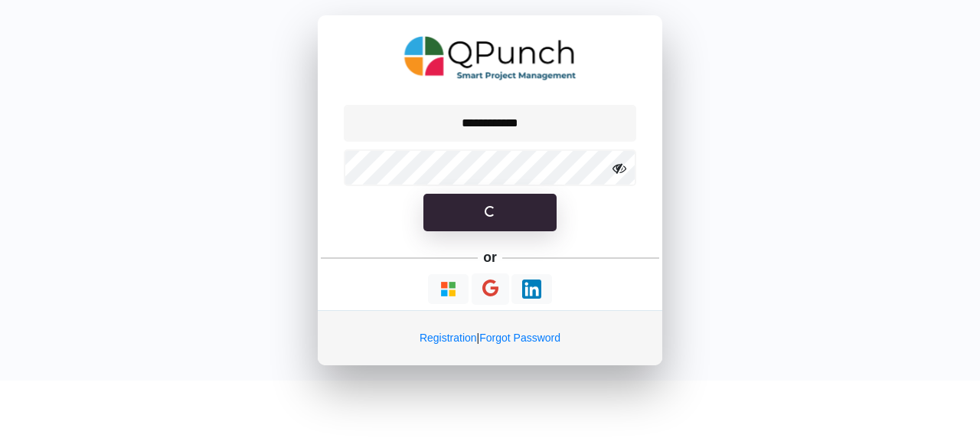 Image resolution: width=980 pixels, height=448 pixels. Describe the element at coordinates (490, 257) in the screenshot. I see `h5: or` at that location.